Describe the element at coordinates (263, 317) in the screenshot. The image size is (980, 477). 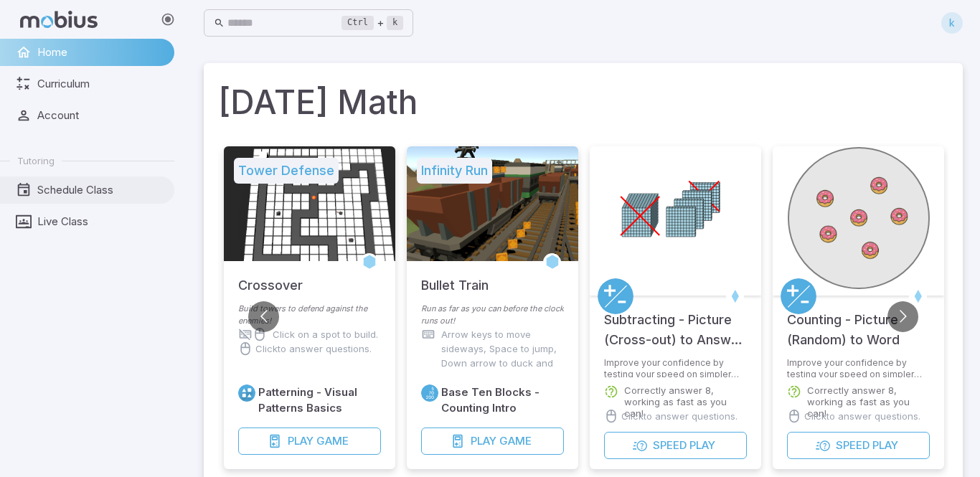
I see `button: Go to previous slide` at that location.